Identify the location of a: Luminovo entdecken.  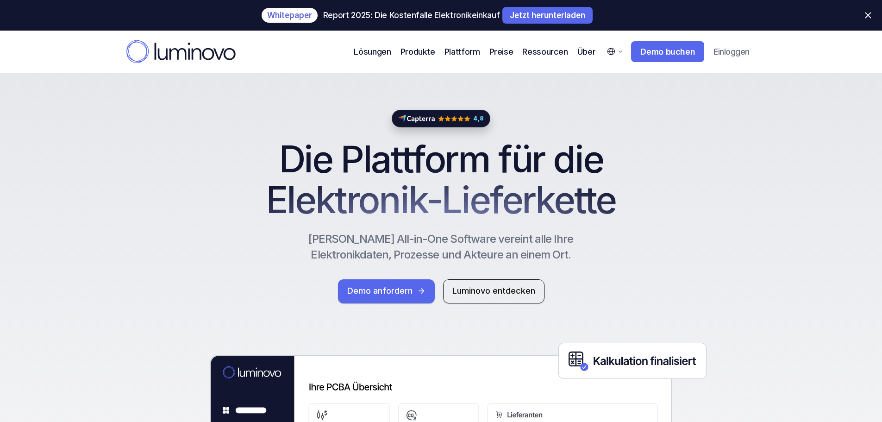
(494, 291).